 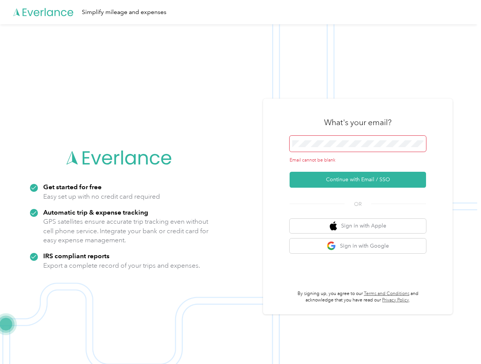 What do you see at coordinates (358, 122) in the screenshot?
I see `h3: What's your email?` at bounding box center [358, 122].